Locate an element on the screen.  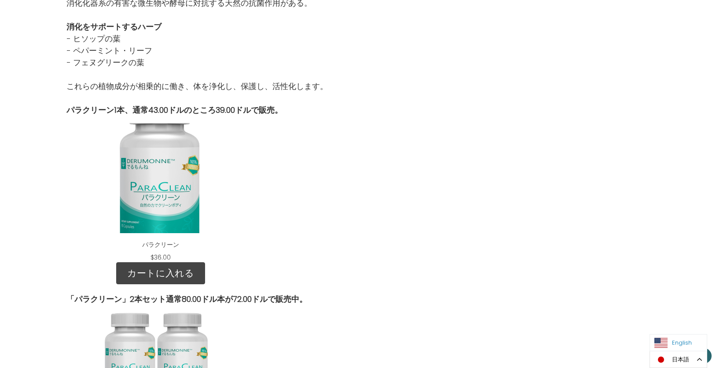
ul: Language list is located at coordinates (679, 342).